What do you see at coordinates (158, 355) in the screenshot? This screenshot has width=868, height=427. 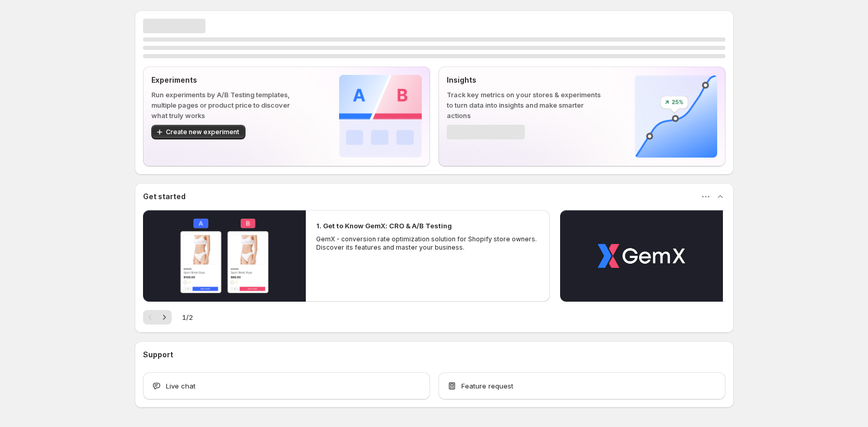 I see `h3: Support` at bounding box center [158, 355].